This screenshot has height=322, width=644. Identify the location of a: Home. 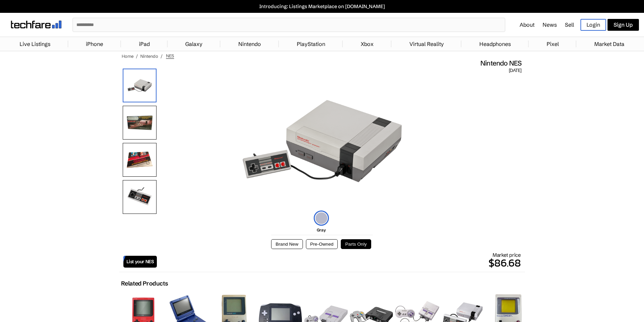
(128, 56).